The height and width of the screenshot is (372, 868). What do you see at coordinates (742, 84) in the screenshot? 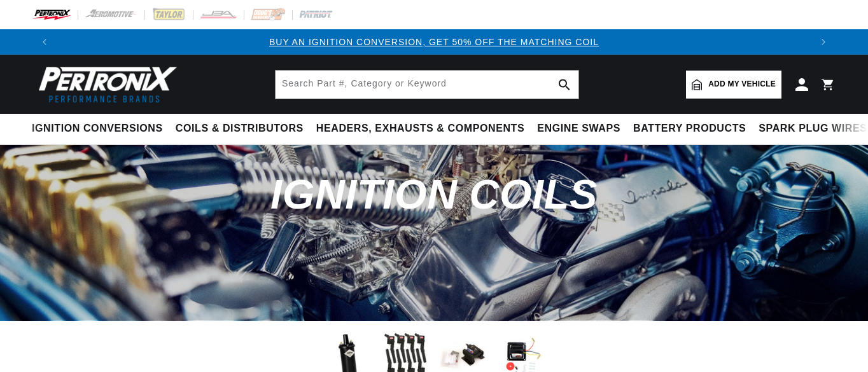
I see `span: Add my vehicle` at bounding box center [742, 84].